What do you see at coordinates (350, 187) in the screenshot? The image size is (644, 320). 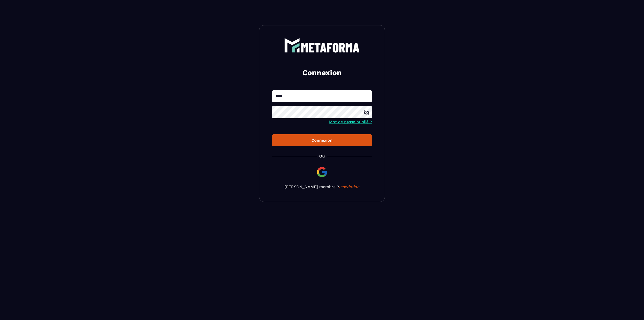 I see `a: Inscription` at bounding box center [350, 187].